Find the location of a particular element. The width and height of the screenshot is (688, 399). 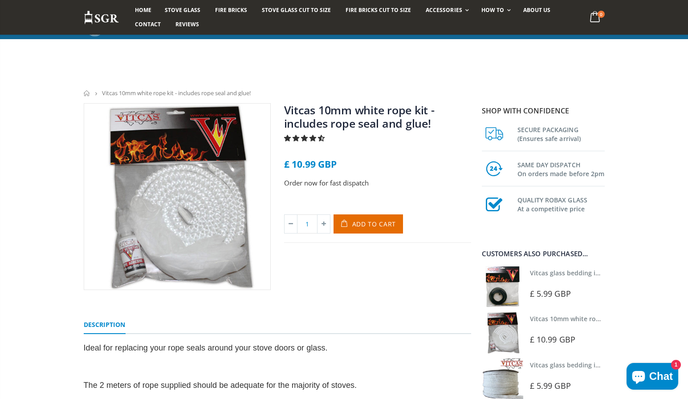

img: Stove Glass Replacement is located at coordinates (102, 17).